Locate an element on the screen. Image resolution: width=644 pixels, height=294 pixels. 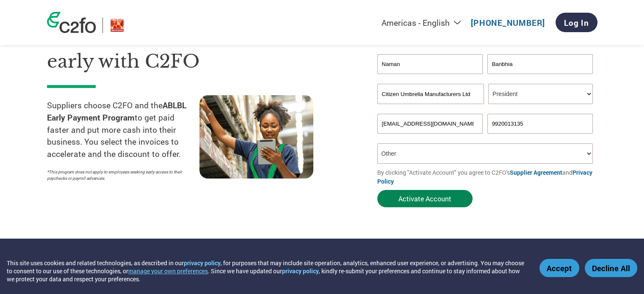
button: Activate Account is located at coordinates (425, 198).